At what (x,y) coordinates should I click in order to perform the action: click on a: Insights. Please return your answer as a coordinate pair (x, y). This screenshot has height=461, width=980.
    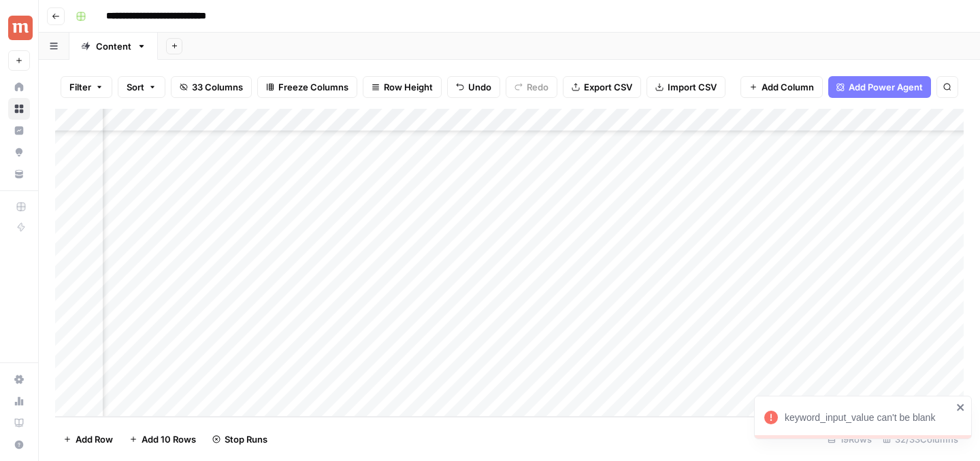
    Looking at the image, I should click on (19, 131).